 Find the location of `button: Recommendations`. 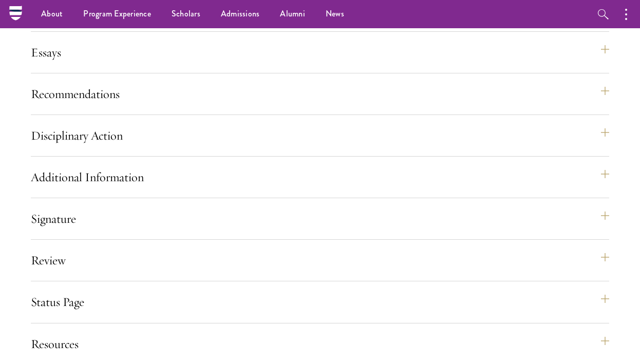

button: Recommendations is located at coordinates (320, 94).